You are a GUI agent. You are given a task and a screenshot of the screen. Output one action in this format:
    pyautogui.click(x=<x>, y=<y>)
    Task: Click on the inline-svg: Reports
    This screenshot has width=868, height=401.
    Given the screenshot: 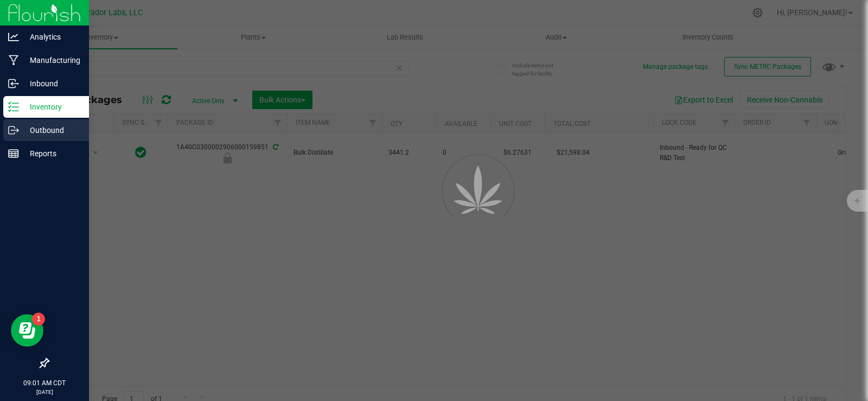 What is the action you would take?
    pyautogui.click(x=14, y=154)
    